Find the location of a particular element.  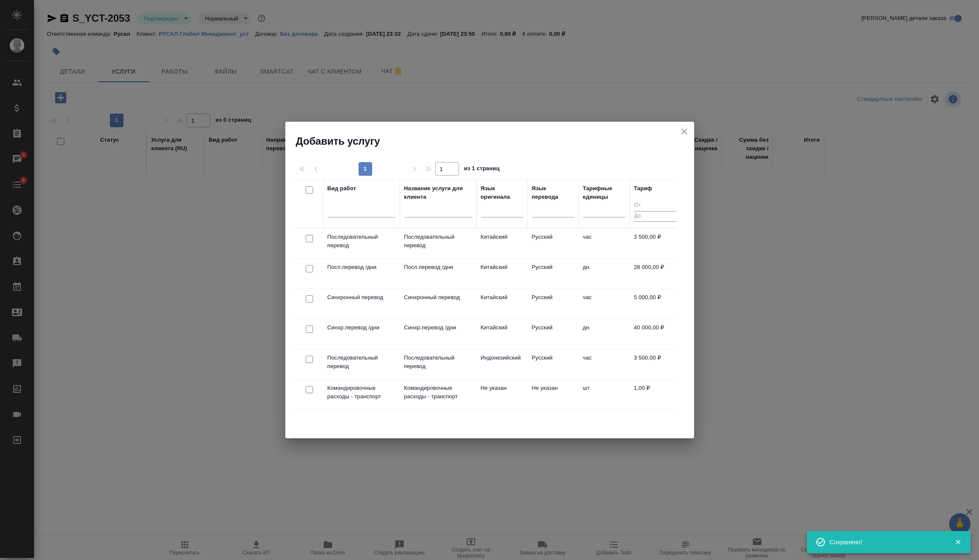

div: Тарифные единицы is located at coordinates (604, 193).